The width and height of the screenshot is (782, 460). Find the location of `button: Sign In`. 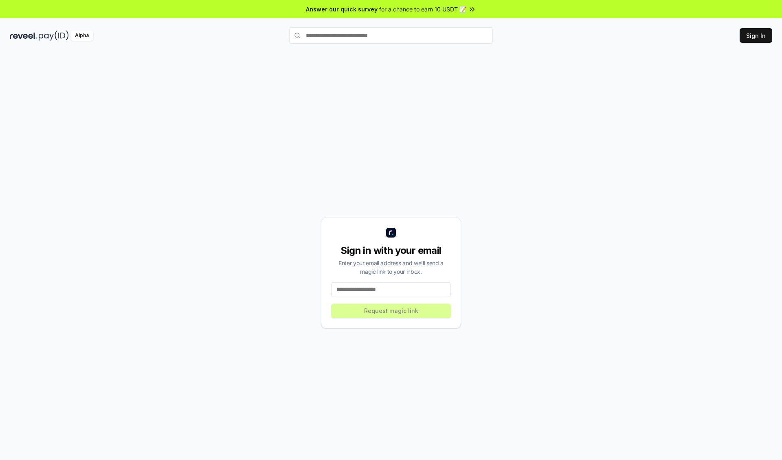

button: Sign In is located at coordinates (756, 35).